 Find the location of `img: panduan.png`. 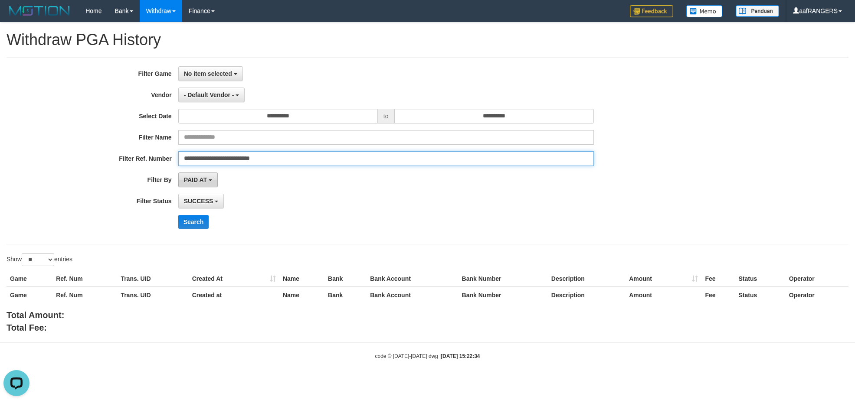

img: panduan.png is located at coordinates (758, 11).